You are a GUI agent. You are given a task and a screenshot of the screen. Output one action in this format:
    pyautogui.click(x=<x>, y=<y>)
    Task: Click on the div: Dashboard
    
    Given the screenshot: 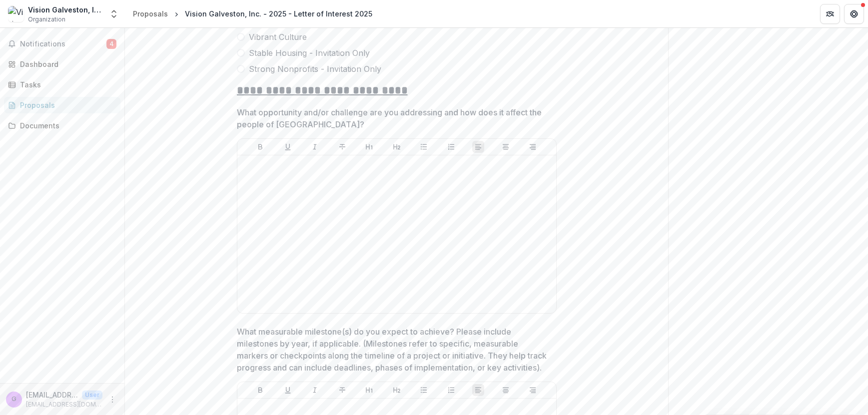 What is the action you would take?
    pyautogui.click(x=66, y=64)
    